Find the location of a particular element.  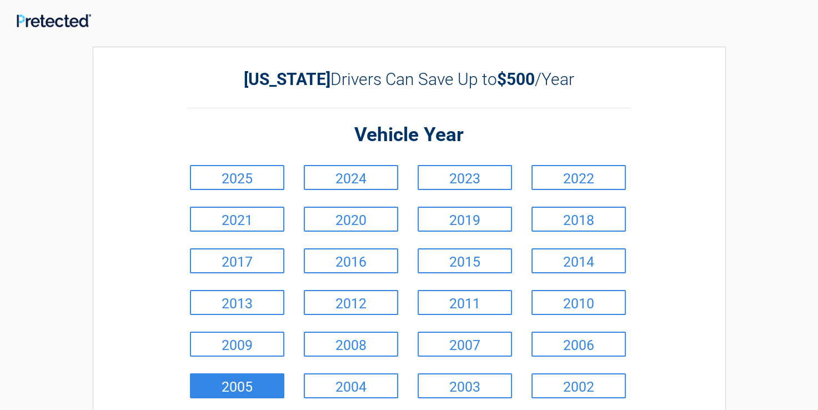

a: 2004 is located at coordinates (351, 386).